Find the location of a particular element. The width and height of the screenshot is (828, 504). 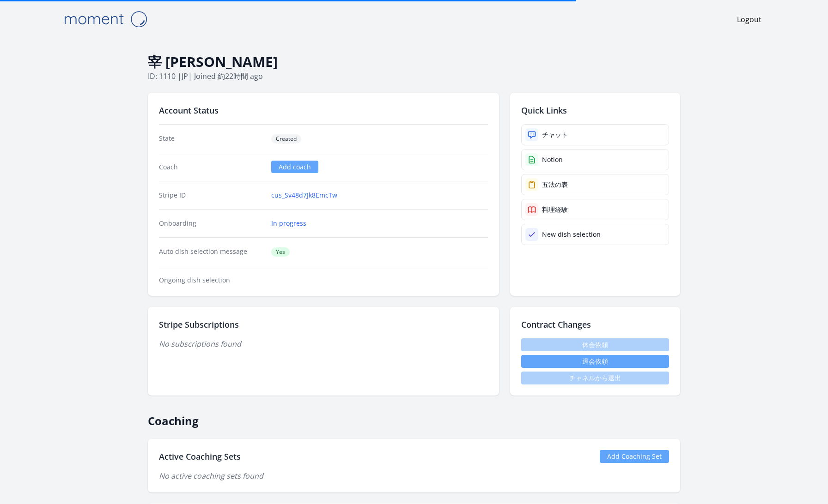

p: No subscriptions found is located at coordinates (323, 344).